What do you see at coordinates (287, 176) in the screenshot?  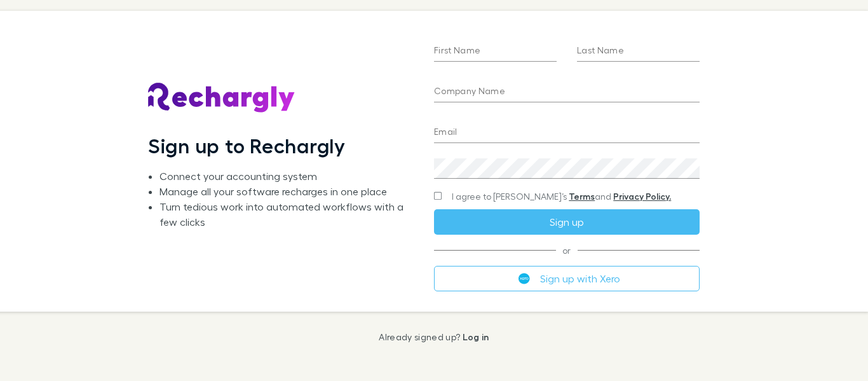 I see `li: Connect your accounting system` at bounding box center [287, 176].